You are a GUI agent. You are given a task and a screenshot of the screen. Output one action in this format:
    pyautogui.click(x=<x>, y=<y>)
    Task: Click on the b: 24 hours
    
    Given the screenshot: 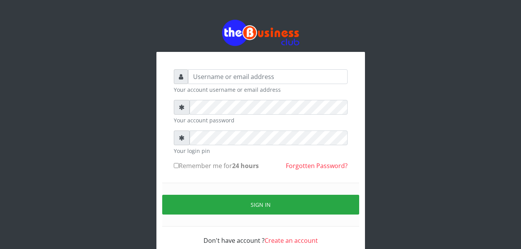 What is the action you would take?
    pyautogui.click(x=245, y=165)
    